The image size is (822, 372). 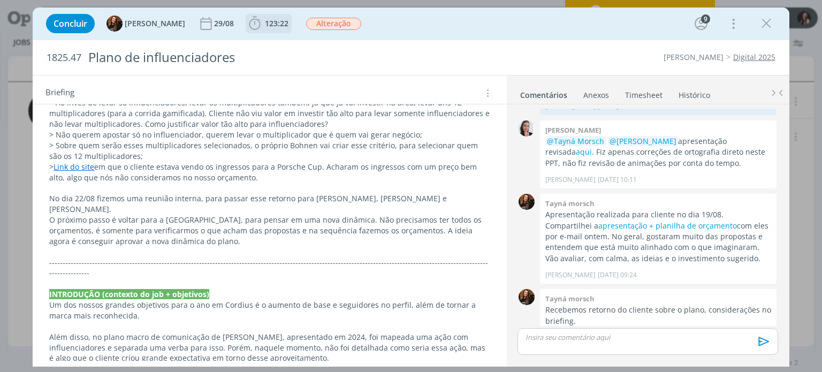 I want to click on button: 9, so click(x=701, y=24).